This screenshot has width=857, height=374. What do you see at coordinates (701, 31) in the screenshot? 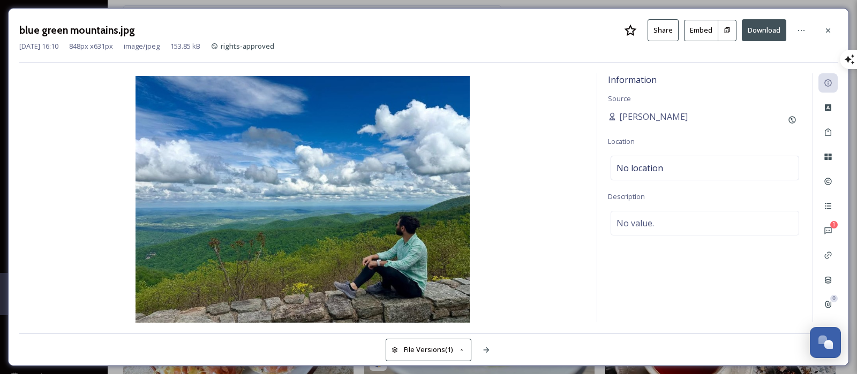
I see `button: Embed` at bounding box center [701, 31].